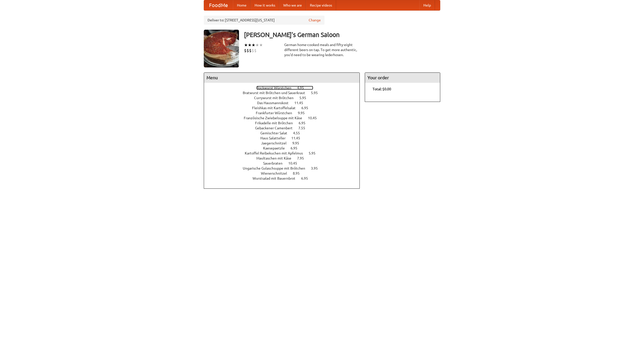  Describe the element at coordinates (317, 168) in the screenshot. I see `span: 3.95` at that location.